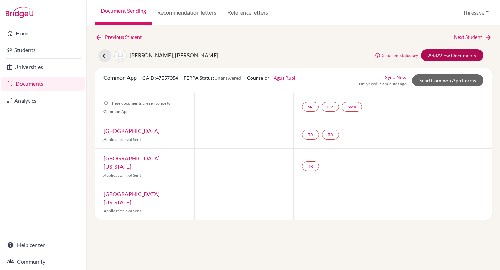 This screenshot has width=500, height=270. I want to click on a: Community, so click(43, 262).